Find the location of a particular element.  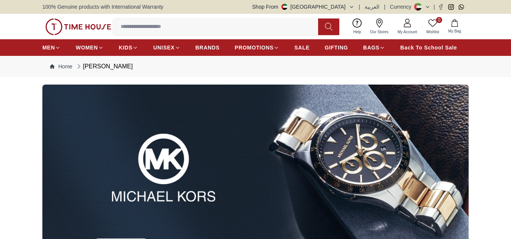

span: BAGS is located at coordinates (371, 48).